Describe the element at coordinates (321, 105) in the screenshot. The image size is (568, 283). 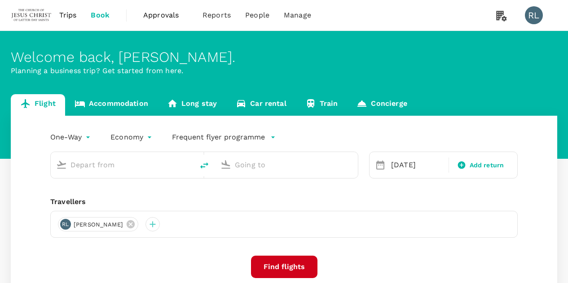
I see `a: Train` at that location.